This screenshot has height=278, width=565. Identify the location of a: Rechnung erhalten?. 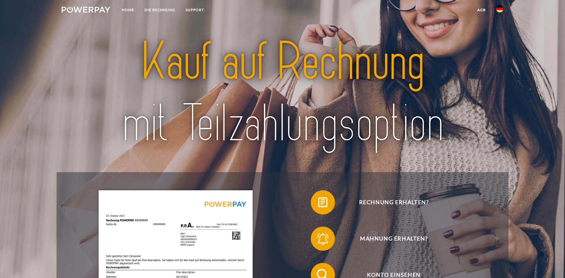
(390, 202).